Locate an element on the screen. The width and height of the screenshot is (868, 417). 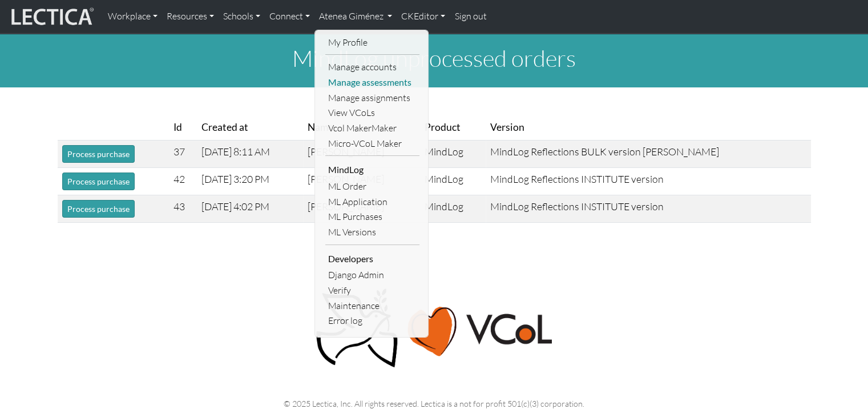
th: Created at is located at coordinates (249, 128).